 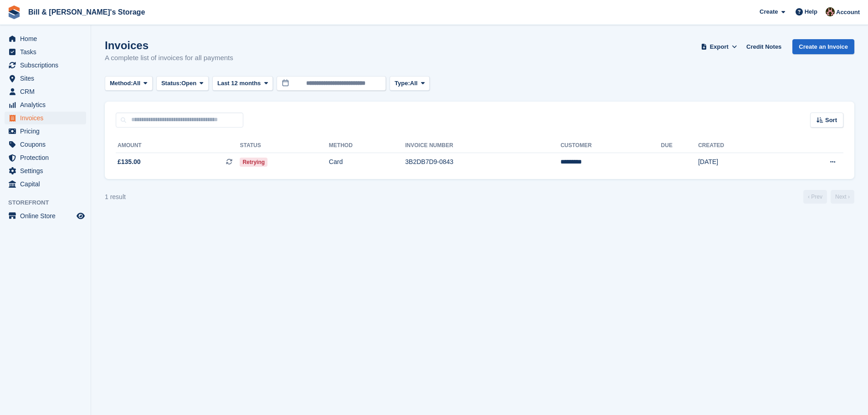 What do you see at coordinates (47, 65) in the screenshot?
I see `span: Subscriptions` at bounding box center [47, 65].